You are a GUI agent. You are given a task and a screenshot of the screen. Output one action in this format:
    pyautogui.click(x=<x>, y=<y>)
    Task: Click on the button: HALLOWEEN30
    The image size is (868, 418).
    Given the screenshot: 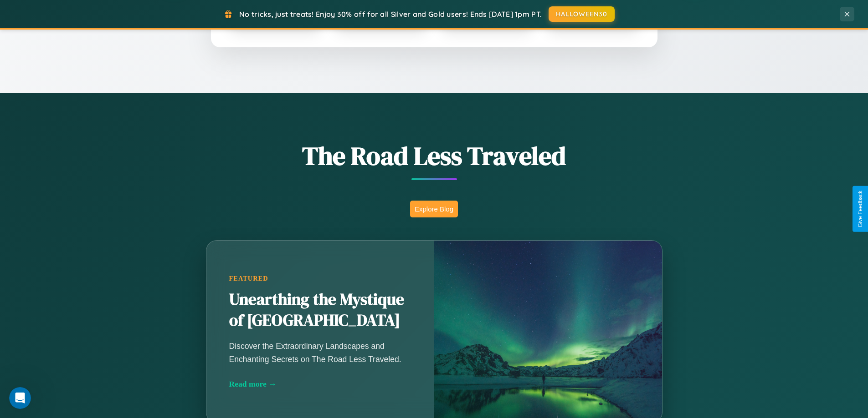 What is the action you would take?
    pyautogui.click(x=582, y=14)
    